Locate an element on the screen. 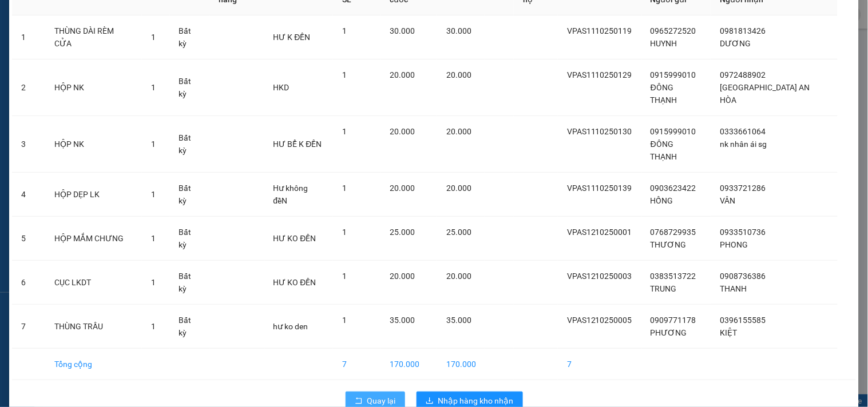 This screenshot has width=868, height=407. span: VPAS1210250005 is located at coordinates (600, 320).